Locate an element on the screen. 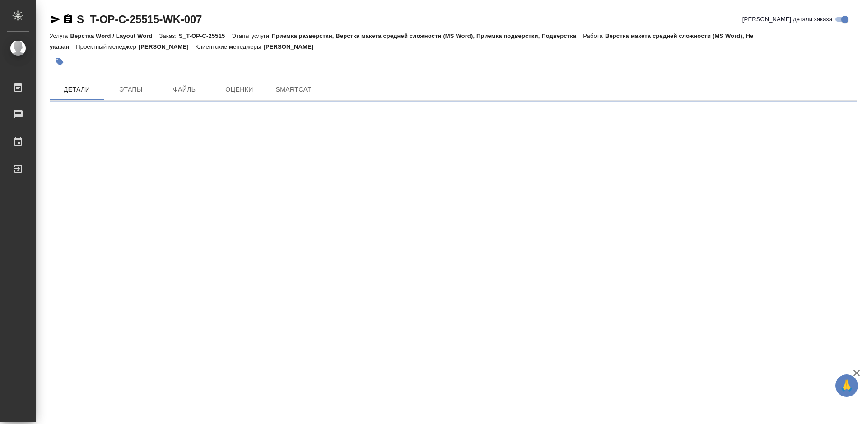  p: Приемка разверстки, Верстка макета средней сложности (MS Word), Приемка подверстки, Подверстка is located at coordinates (427, 36).